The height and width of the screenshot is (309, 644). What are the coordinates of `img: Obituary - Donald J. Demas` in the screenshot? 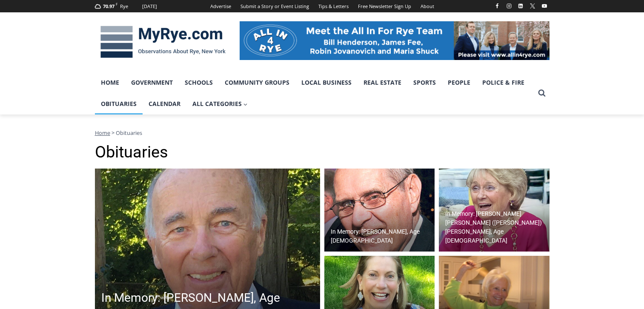 It's located at (380, 210).